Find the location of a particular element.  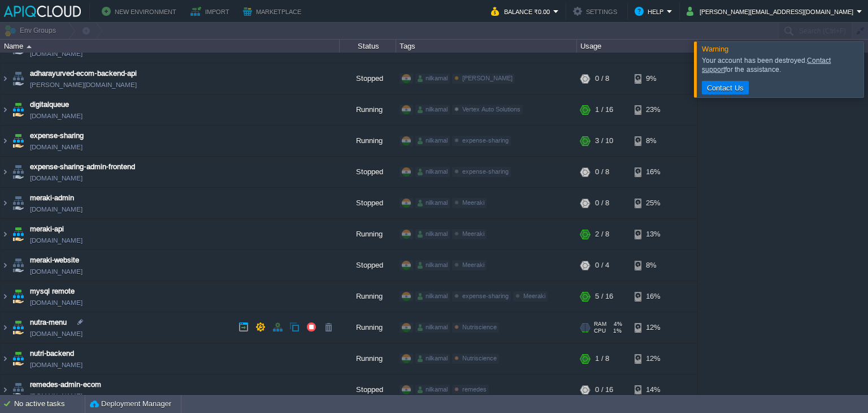

span: Warning is located at coordinates (715, 48).